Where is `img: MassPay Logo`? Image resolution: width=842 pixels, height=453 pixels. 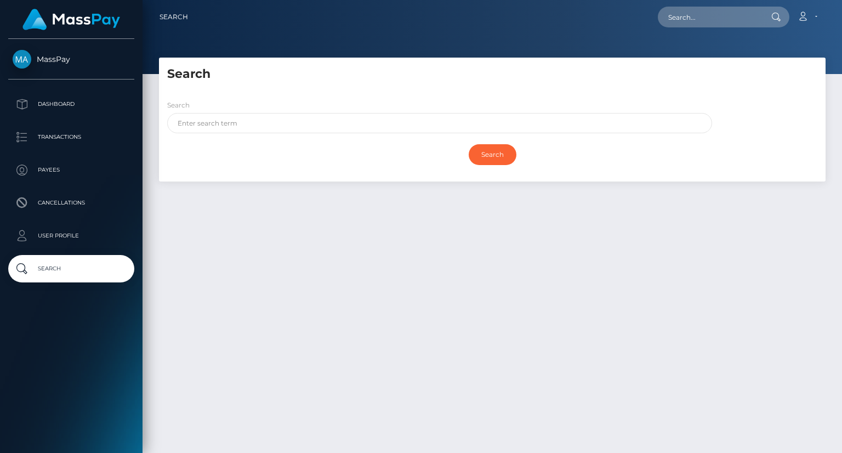
img: MassPay Logo is located at coordinates (71, 19).